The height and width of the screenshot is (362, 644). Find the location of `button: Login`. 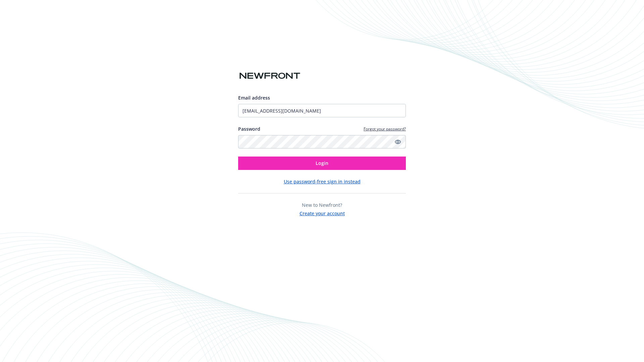

button: Login is located at coordinates (322, 164).